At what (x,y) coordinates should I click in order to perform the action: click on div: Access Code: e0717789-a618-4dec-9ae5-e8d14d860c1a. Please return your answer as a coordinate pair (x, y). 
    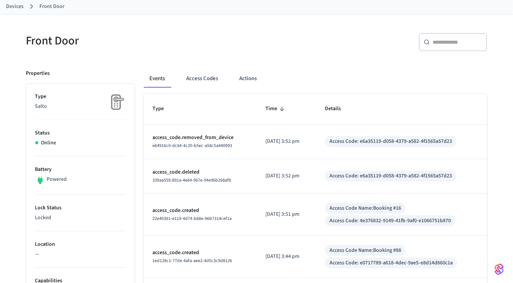
    Looking at the image, I should click on (391, 262).